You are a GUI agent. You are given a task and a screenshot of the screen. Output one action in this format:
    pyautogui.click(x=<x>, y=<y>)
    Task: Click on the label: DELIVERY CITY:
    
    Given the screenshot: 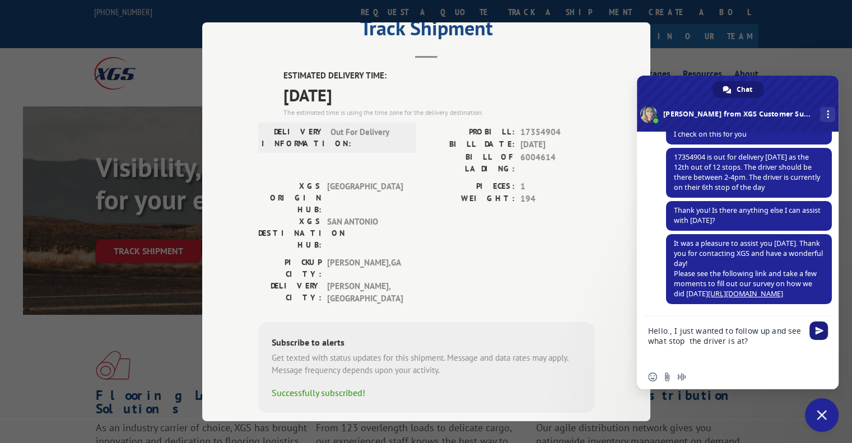 What is the action you would take?
    pyautogui.click(x=290, y=292)
    